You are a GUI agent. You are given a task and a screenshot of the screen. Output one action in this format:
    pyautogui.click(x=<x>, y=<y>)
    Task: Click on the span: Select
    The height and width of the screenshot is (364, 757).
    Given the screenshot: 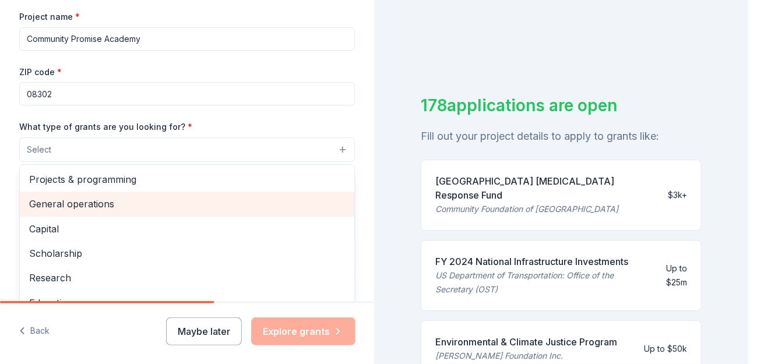 What is the action you would take?
    pyautogui.click(x=39, y=150)
    